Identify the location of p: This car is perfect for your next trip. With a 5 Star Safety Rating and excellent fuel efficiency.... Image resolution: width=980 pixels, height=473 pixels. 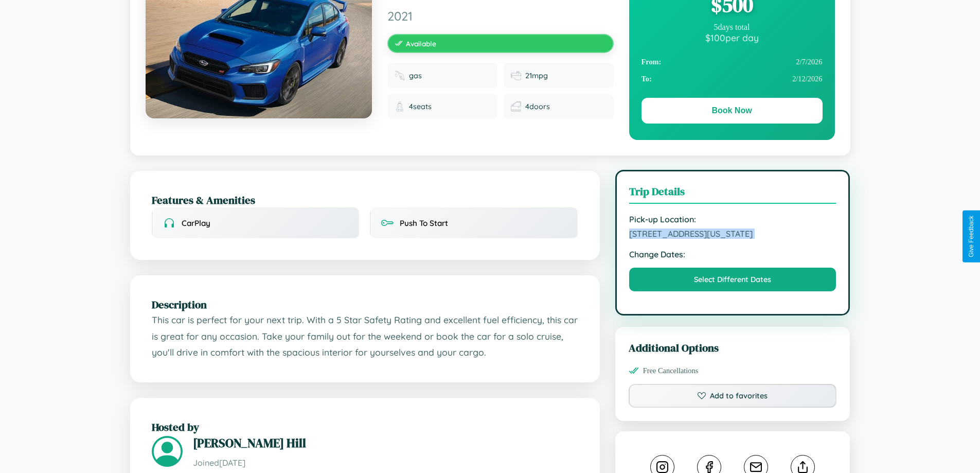
(364, 336).